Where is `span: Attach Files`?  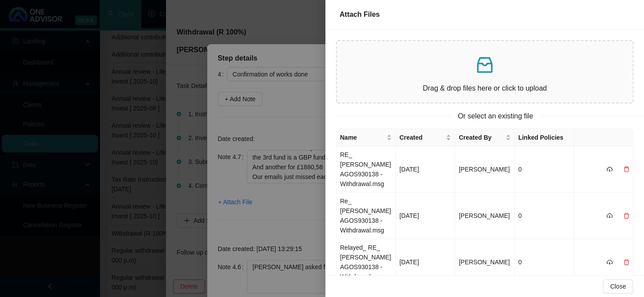 span: Attach Files is located at coordinates (359, 14).